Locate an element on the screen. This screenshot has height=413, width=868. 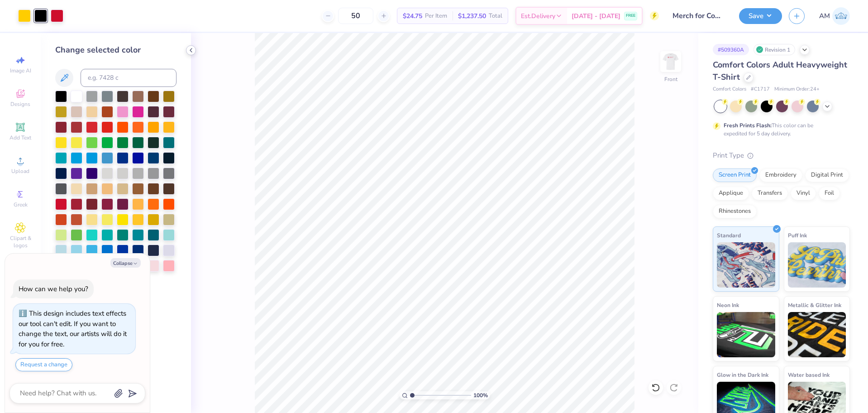
div: This color can be expedited for 5 day delivery. is located at coordinates (780, 130).